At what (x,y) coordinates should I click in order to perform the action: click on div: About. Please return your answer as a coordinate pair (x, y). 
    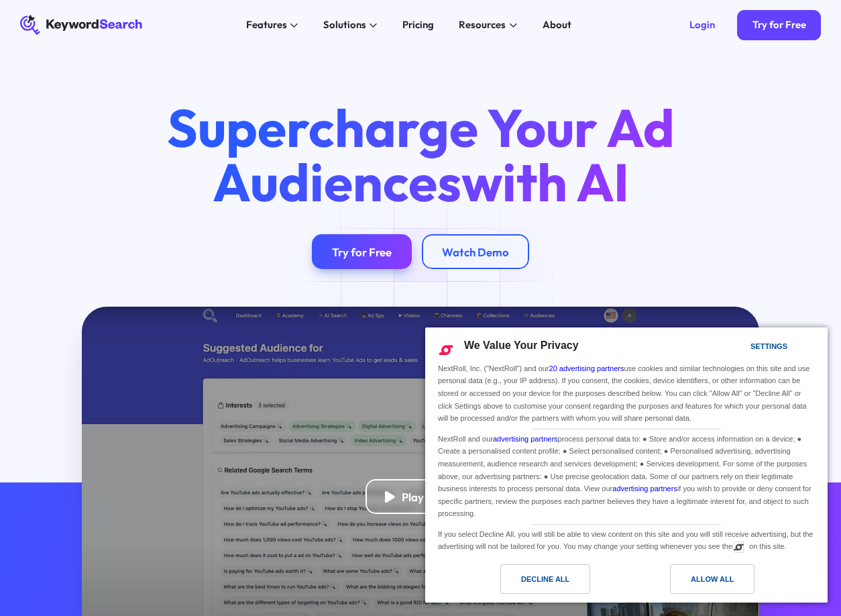
    Looking at the image, I should click on (556, 25).